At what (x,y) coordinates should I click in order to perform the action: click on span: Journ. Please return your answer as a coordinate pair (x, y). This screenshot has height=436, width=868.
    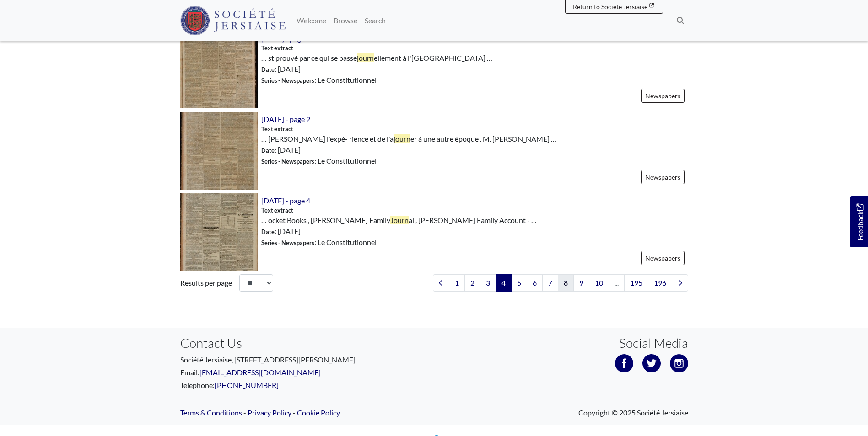
    Looking at the image, I should click on (400, 220).